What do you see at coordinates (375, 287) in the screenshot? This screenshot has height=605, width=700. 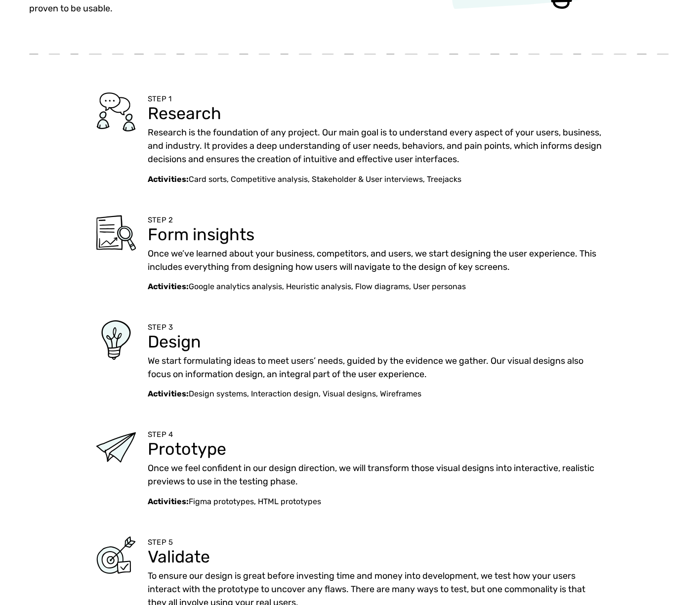 I see `p: Google analytics analysis, Heuristic analysis, Flow diagrams, User personas` at bounding box center [375, 287].